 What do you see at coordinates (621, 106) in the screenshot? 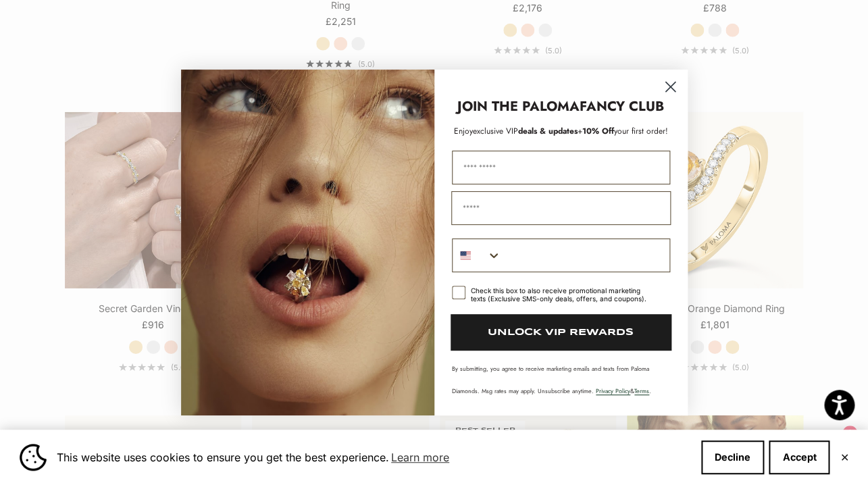
I see `strong: FANCY CLUB` at bounding box center [621, 106].